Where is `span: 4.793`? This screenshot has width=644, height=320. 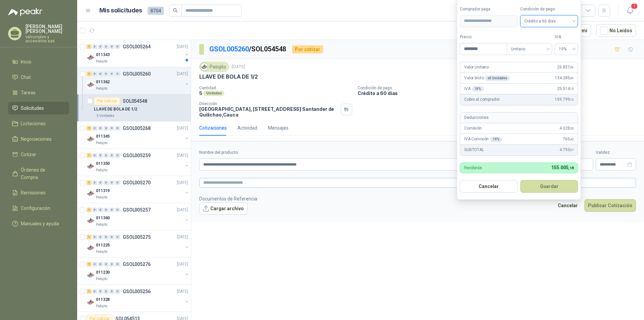
span: 4.793 is located at coordinates (566, 150).